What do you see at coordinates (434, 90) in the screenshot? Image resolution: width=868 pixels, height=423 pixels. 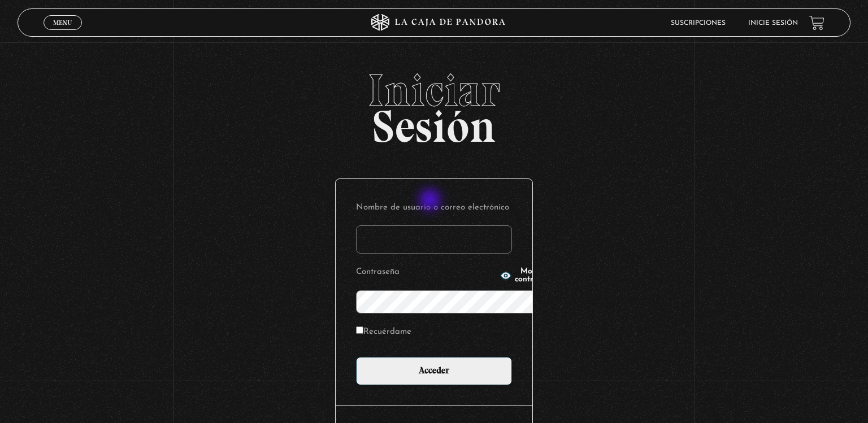 I see `span: Iniciar` at bounding box center [434, 90].